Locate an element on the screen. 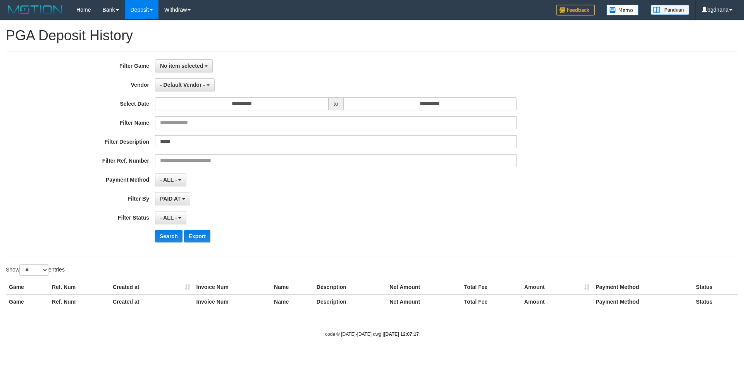  span: - Default Vendor - is located at coordinates (183, 85).